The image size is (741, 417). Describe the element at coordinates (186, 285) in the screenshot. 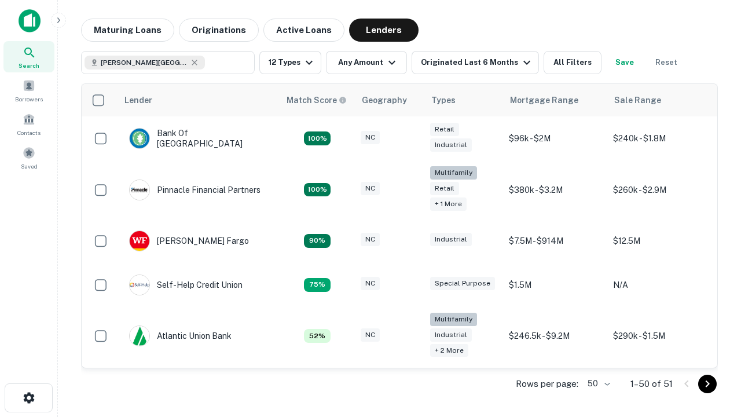

I see `div: Self-help Credit Union` at that location.